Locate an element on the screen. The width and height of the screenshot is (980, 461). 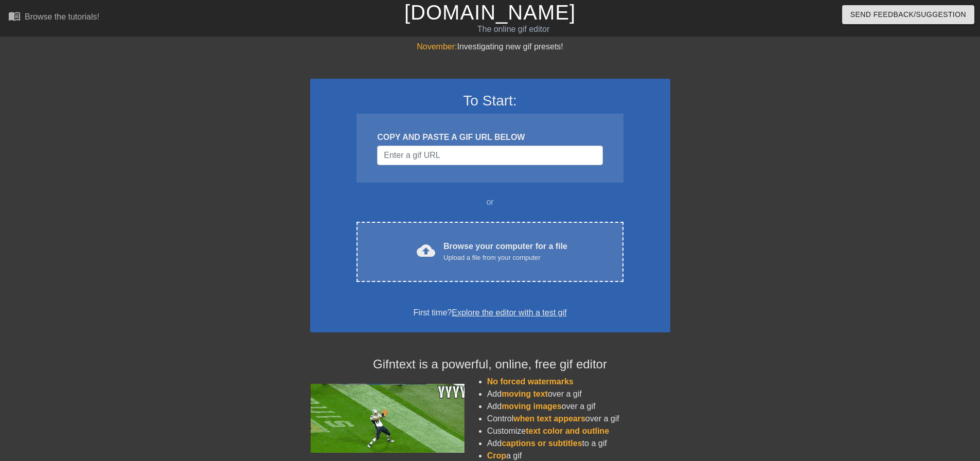
div: Browse your computer for a file is located at coordinates (506, 252).